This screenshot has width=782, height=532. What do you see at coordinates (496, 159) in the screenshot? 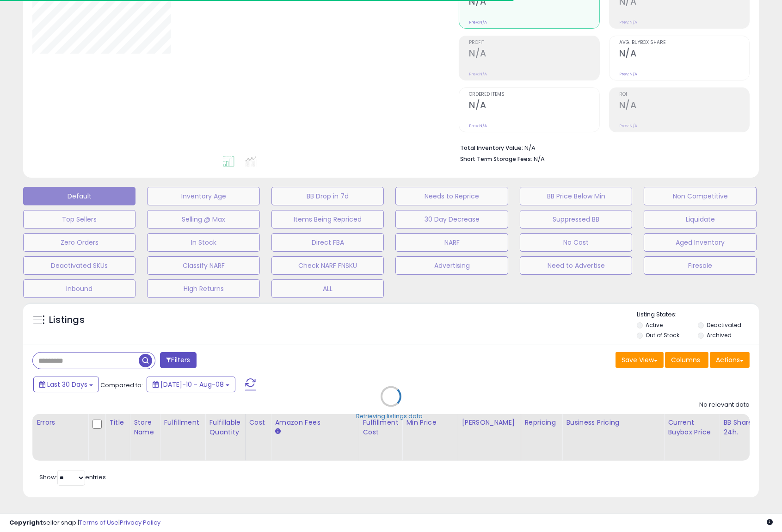
I see `b: Short Term Storage Fees:` at bounding box center [496, 159].